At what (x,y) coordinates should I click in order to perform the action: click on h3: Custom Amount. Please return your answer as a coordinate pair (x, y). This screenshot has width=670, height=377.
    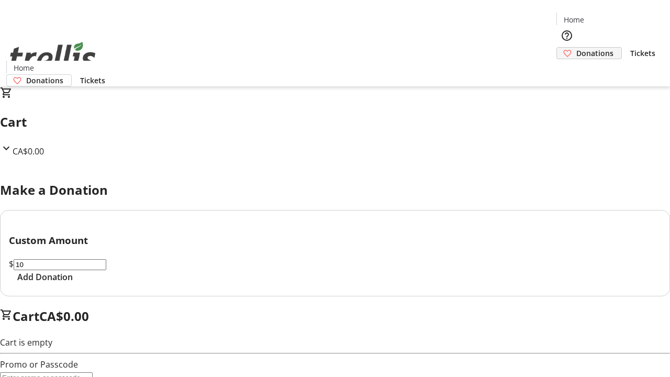
    Looking at the image, I should click on (335, 240).